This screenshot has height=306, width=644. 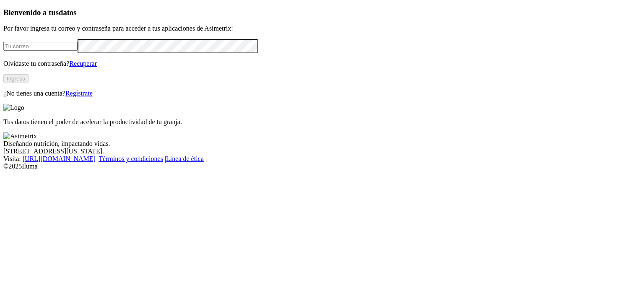 What do you see at coordinates (322, 13) in the screenshot?
I see `h3: Bienvenido a tus` at bounding box center [322, 13].